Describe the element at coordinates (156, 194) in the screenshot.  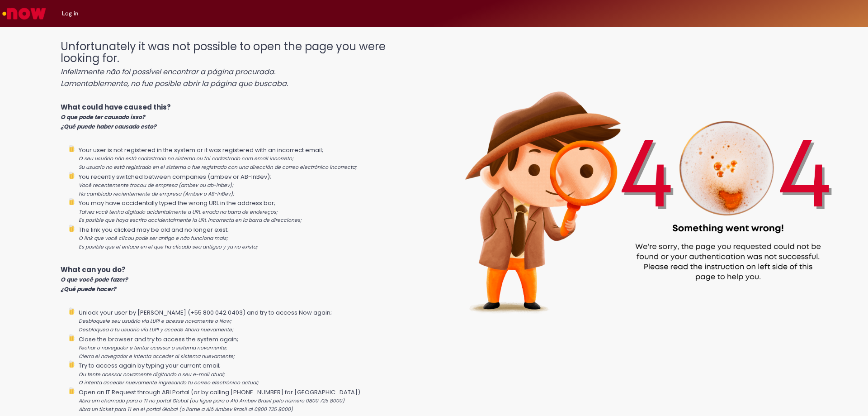
I see `i: Ha cambiado recientemente de empresa (Ambev o AB-InBev);` at that location.